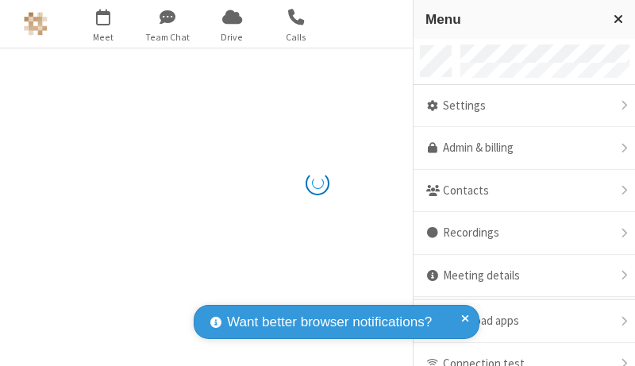 The height and width of the screenshot is (366, 635). Describe the element at coordinates (524, 233) in the screenshot. I see `div: Recordings` at that location.